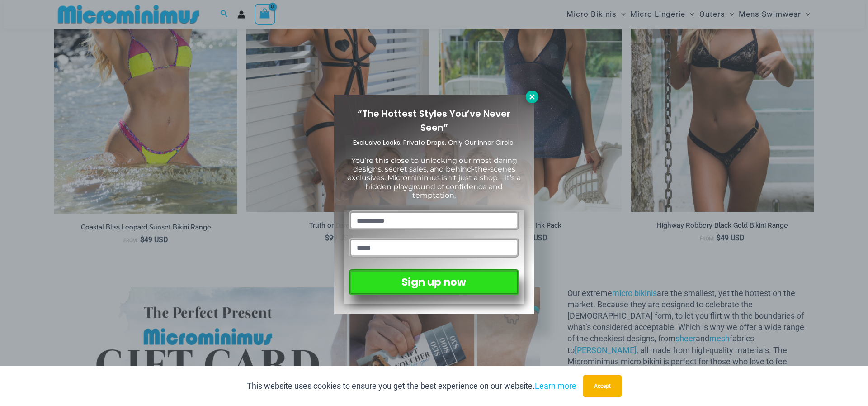  I want to click on p: This website uses cookies to ensure you get the best experience on our website., so click(411, 386).